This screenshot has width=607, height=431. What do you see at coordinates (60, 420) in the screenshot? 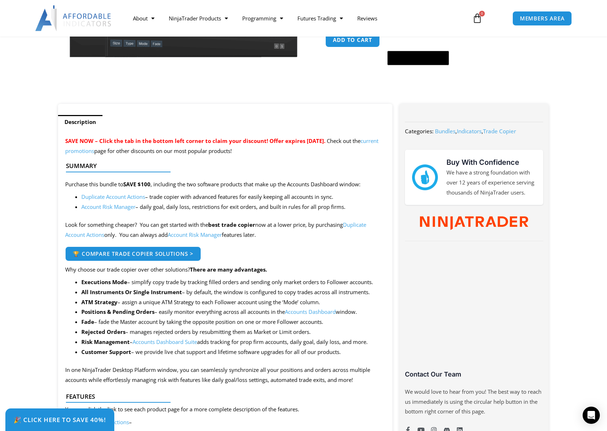
I see `span: 🎉 Click Here to save 40%!` at bounding box center [60, 420].